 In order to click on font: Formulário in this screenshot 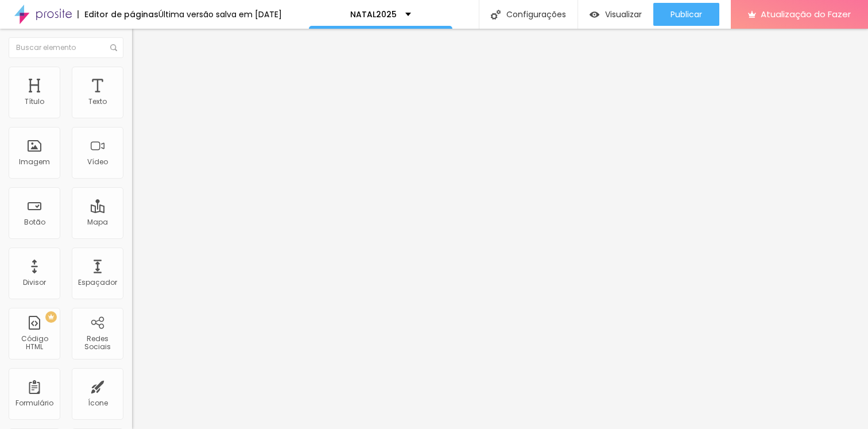, I will do `click(35, 402)`.